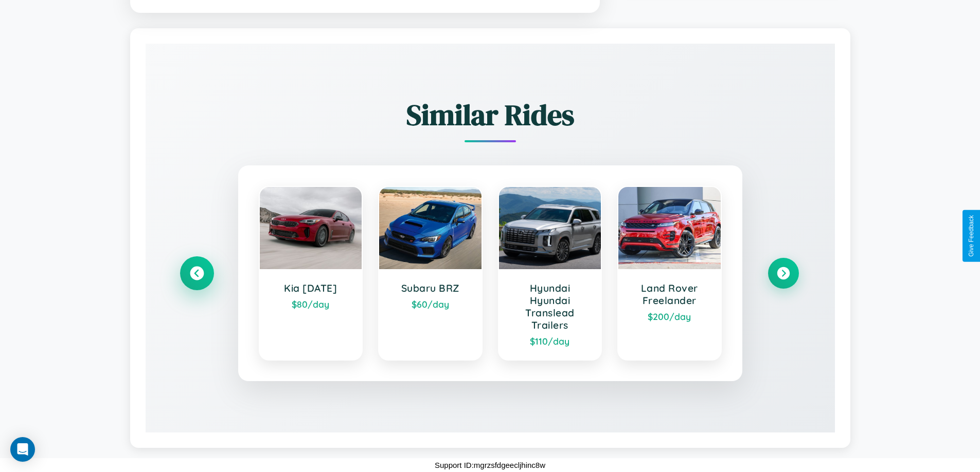 The width and height of the screenshot is (980, 472). What do you see at coordinates (669, 274) in the screenshot?
I see `a: Land Rover Freelander$200/day` at bounding box center [669, 274].